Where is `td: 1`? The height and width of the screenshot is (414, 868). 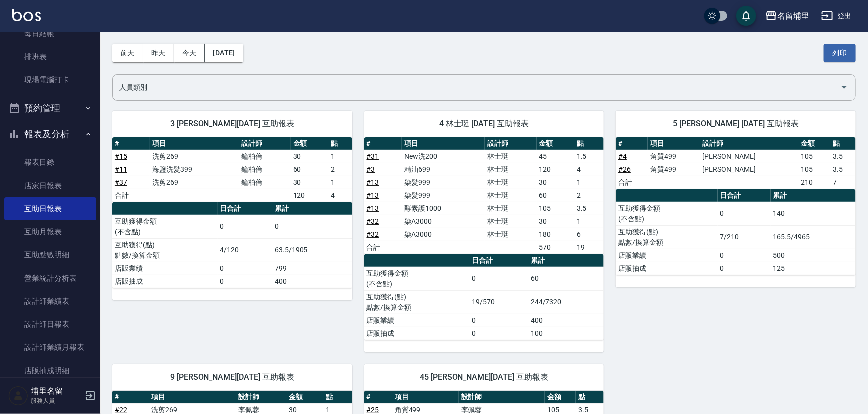
td: 1 is located at coordinates (588, 182).